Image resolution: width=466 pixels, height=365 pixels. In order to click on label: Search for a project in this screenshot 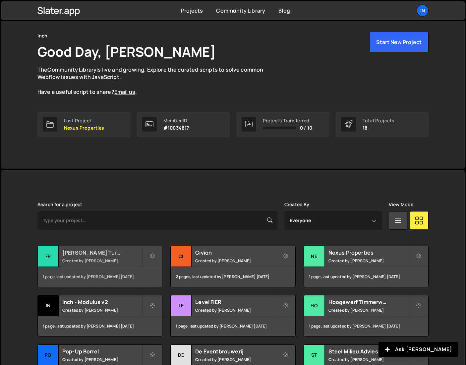, I will do `click(60, 205)`.